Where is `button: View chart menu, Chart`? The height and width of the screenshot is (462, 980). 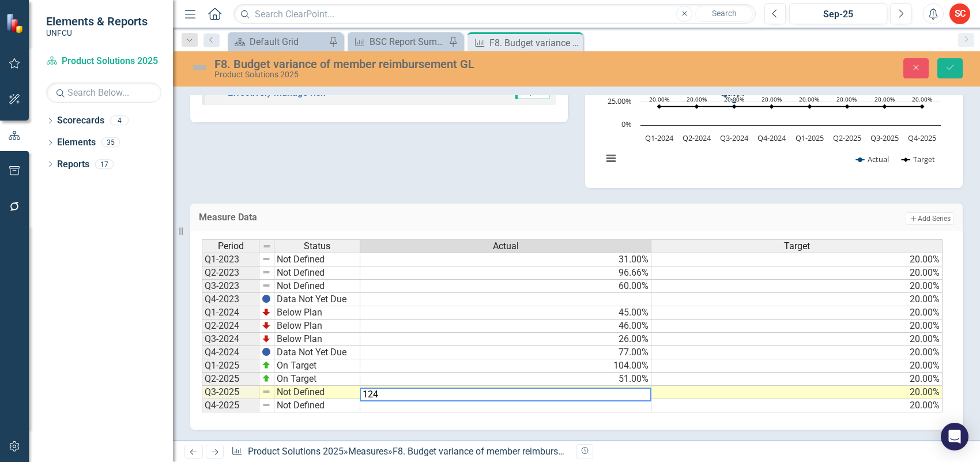
button: View chart menu, Chart is located at coordinates (611, 158).